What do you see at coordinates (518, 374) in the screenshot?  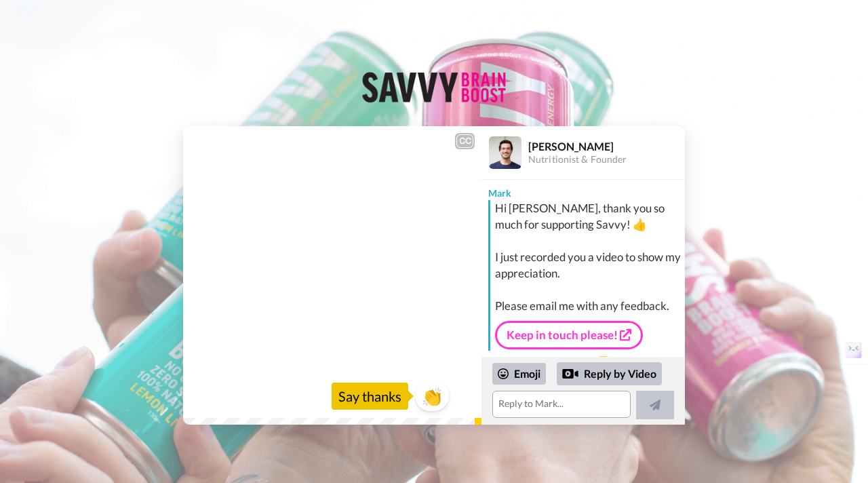 I see `div: Emoji` at bounding box center [518, 374].